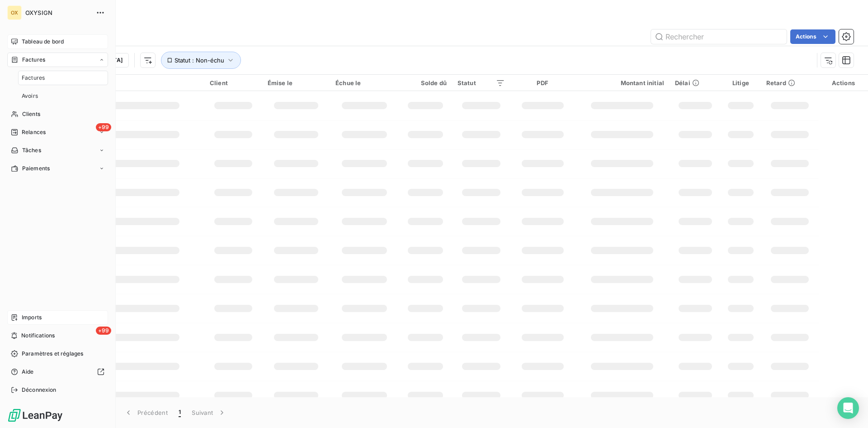  What do you see at coordinates (740, 82) in the screenshot?
I see `div: Litige` at bounding box center [740, 82].